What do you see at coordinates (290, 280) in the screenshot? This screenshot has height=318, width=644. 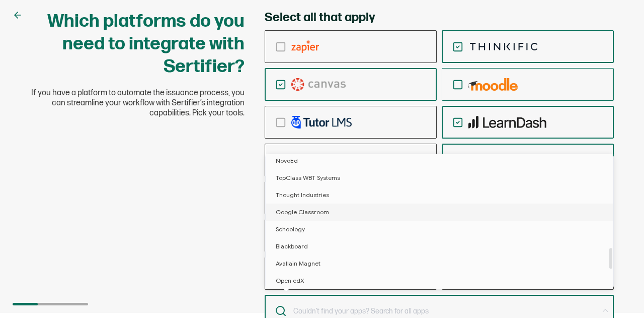 I see `span: Open edX` at bounding box center [290, 280].